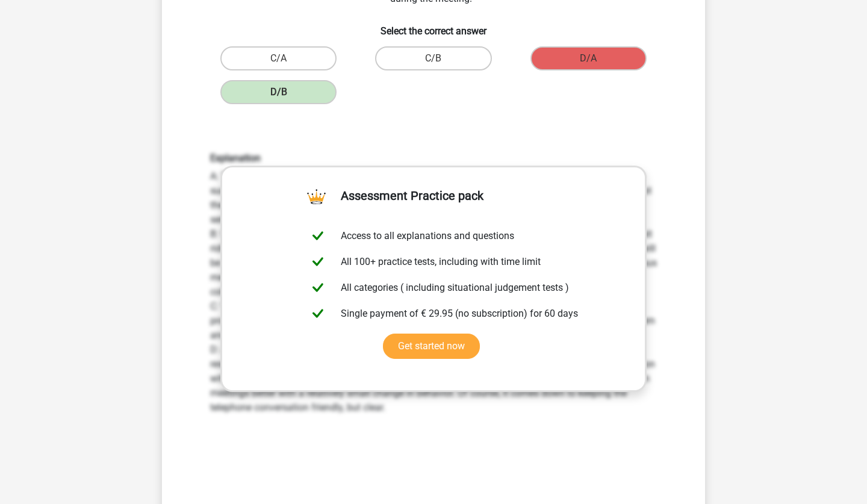  What do you see at coordinates (431, 347) in the screenshot?
I see `a: Get started now` at bounding box center [431, 347].